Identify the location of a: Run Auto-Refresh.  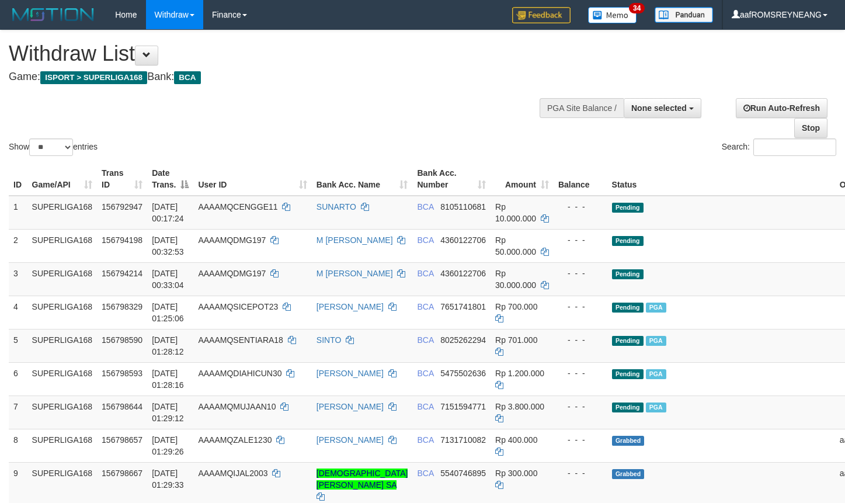
(782, 108).